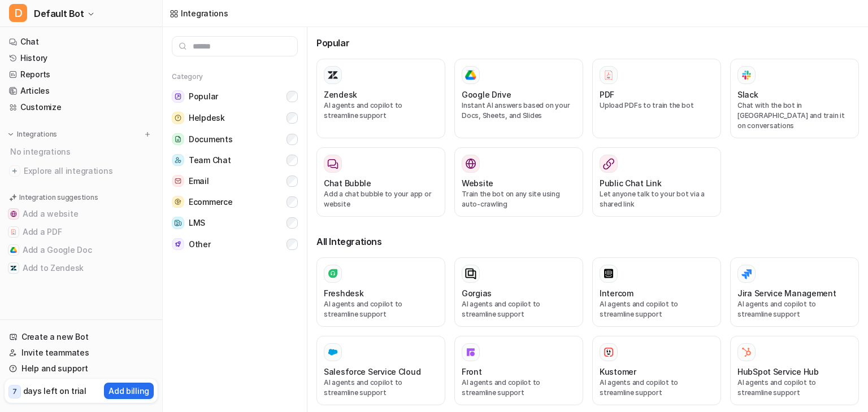 This screenshot has width=868, height=412. Describe the element at coordinates (519, 292) in the screenshot. I see `button: GorgiasAI agents and copilot to streamline support` at that location.